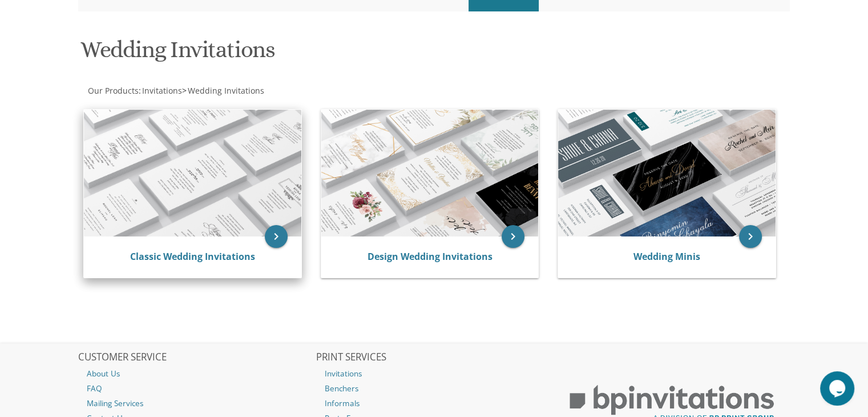 The height and width of the screenshot is (417, 868). I want to click on span: Wedding Invitations, so click(226, 90).